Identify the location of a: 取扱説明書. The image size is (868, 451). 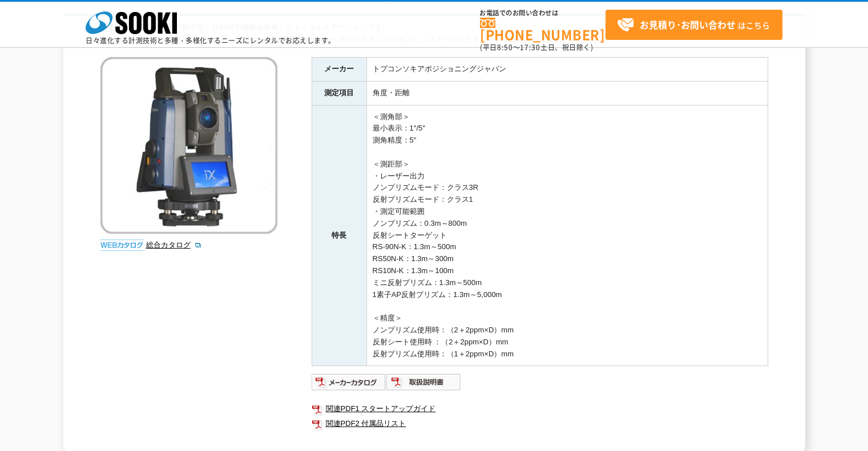
(423, 385).